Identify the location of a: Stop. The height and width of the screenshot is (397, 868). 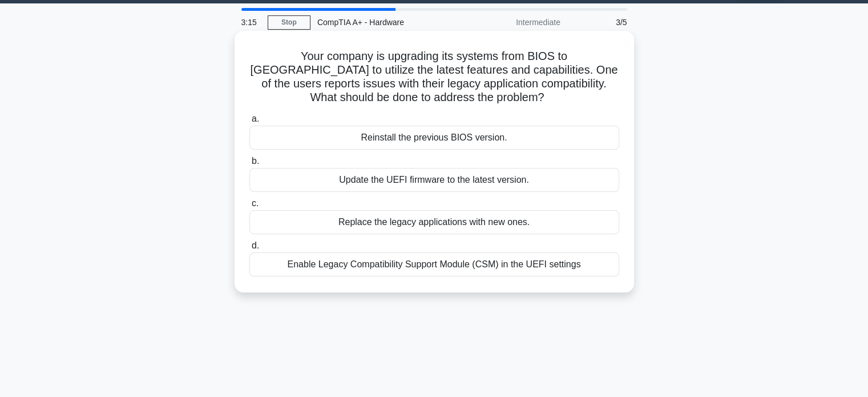
(289, 23).